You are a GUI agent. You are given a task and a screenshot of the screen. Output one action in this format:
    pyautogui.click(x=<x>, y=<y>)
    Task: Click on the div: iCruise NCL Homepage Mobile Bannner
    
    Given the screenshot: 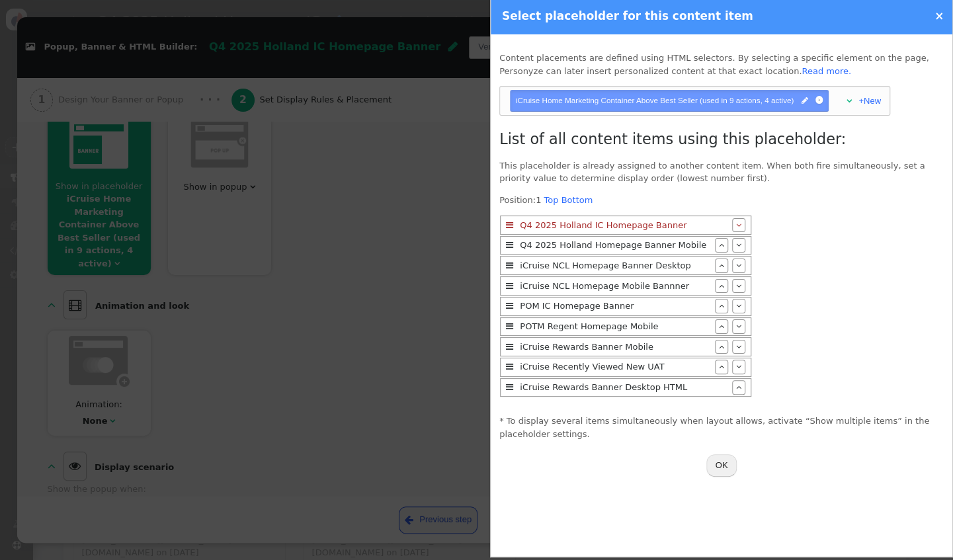 What is the action you would take?
    pyautogui.click(x=615, y=286)
    